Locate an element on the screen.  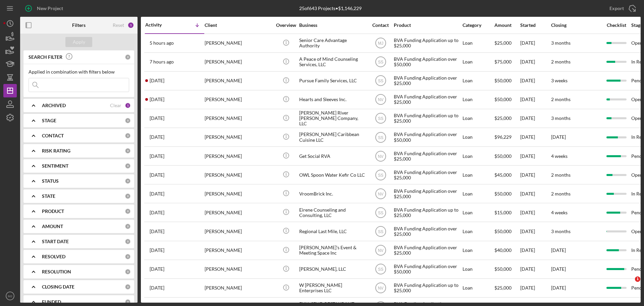
div: $96,229 is located at coordinates (507, 137).